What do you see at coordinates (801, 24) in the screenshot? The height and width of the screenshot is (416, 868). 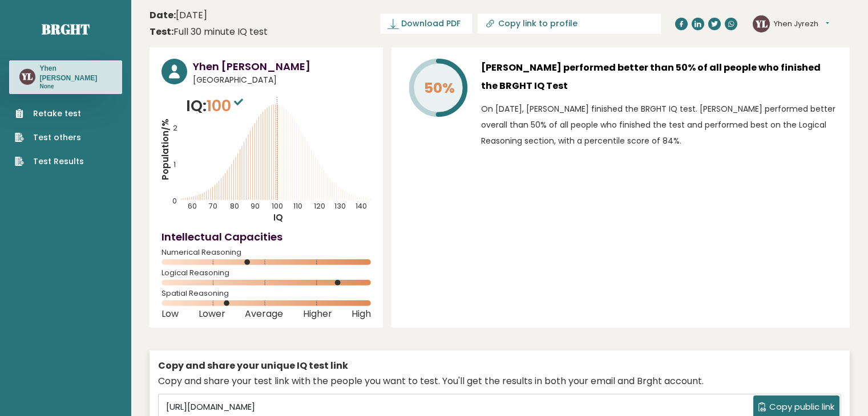 I see `button: Yhen Jyrezh` at bounding box center [801, 24].